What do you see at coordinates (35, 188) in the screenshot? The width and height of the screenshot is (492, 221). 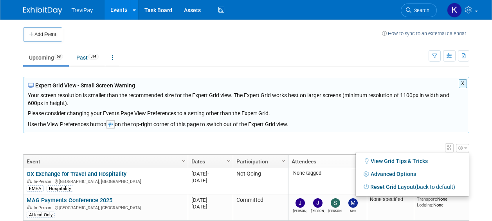 I see `div: EMEA` at bounding box center [35, 188].